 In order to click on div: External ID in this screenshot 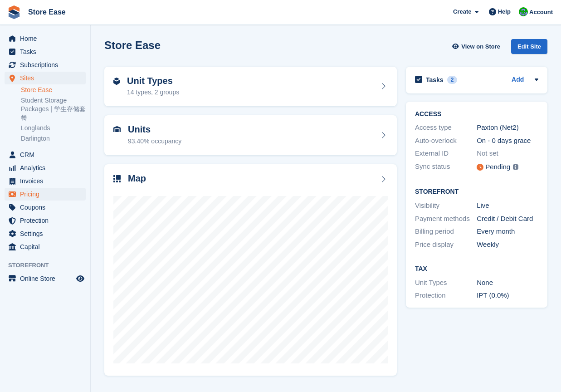, I will do `click(445, 153)`.